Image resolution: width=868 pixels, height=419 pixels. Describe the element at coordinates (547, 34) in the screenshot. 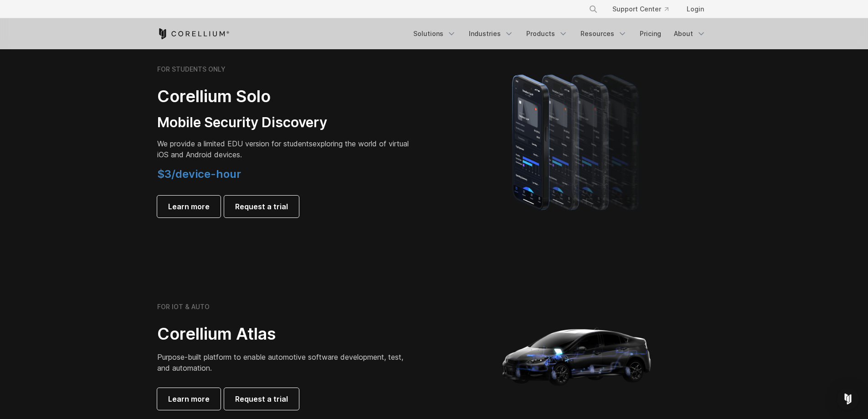

I see `a: Products` at that location.